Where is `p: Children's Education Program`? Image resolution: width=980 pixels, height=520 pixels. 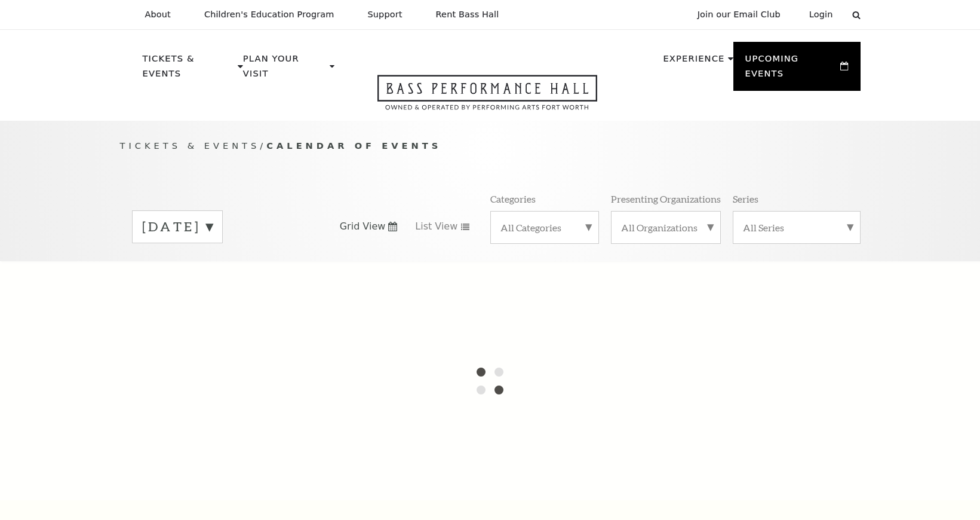 p: Children's Education Program is located at coordinates (270, 14).